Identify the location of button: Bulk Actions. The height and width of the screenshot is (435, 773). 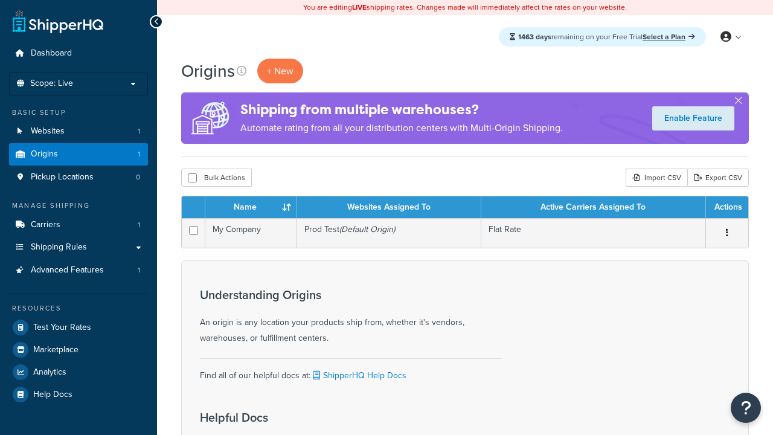
(216, 178).